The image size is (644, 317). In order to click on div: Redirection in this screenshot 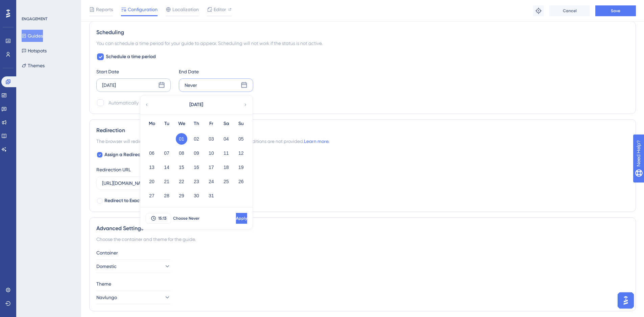, I will do `click(362, 130)`.